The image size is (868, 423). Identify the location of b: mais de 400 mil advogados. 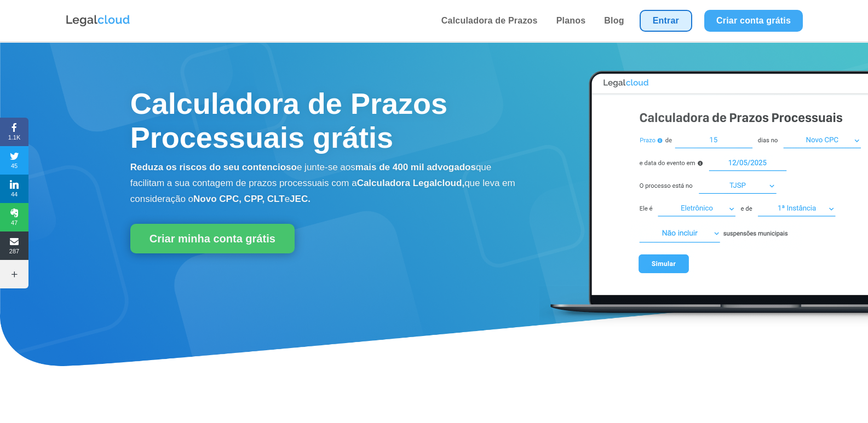
(416, 167).